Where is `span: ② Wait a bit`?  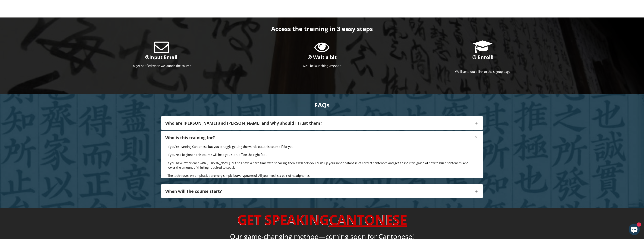
span: ② Wait a bit is located at coordinates (322, 57).